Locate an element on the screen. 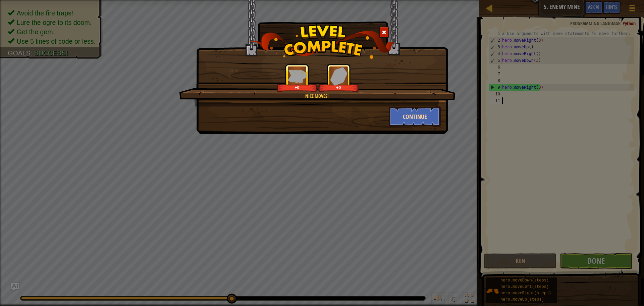 This screenshot has width=644, height=306. img: reward_icon_gems.png is located at coordinates (339, 76).